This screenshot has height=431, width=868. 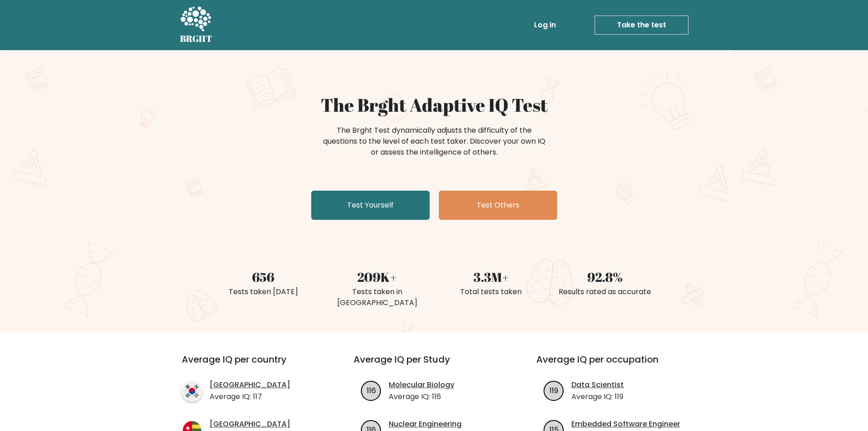 What do you see at coordinates (192, 390) in the screenshot?
I see `img: country` at bounding box center [192, 390].